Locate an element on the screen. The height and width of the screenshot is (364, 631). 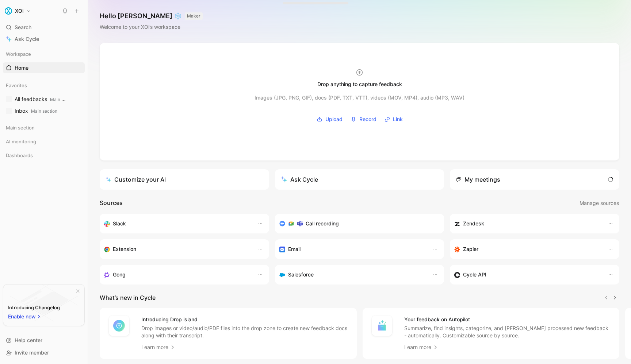
h2: Sources is located at coordinates (111, 203).